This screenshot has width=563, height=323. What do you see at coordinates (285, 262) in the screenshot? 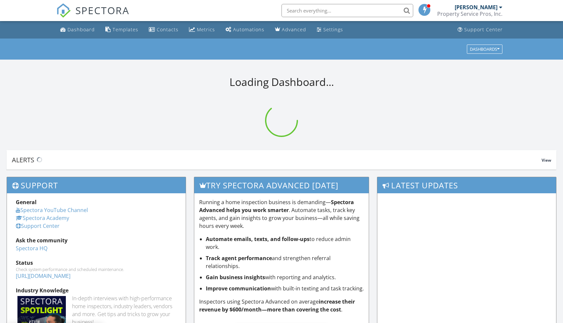
I see `li: and strengthen referral relationships.` at bounding box center [285, 262].